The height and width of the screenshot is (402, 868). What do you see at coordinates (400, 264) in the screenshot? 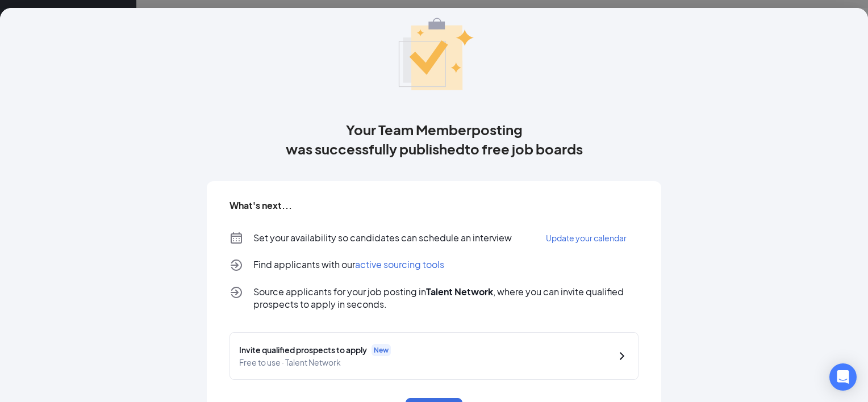
I see `span: active sourcing tools` at bounding box center [400, 264].